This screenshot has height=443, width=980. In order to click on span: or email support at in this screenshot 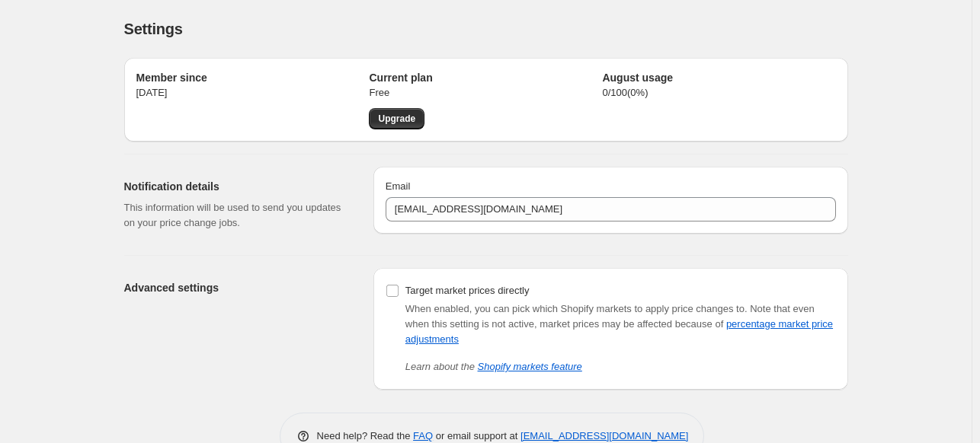, I will do `click(476, 435)`.